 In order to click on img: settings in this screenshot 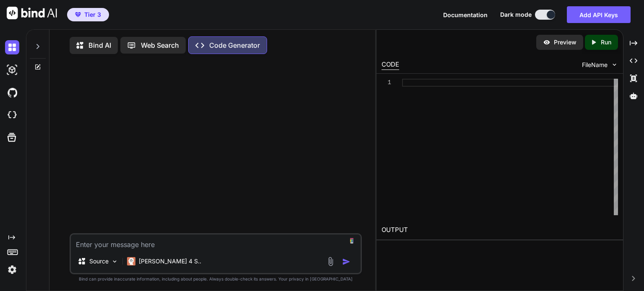, I will do `click(12, 270)`.